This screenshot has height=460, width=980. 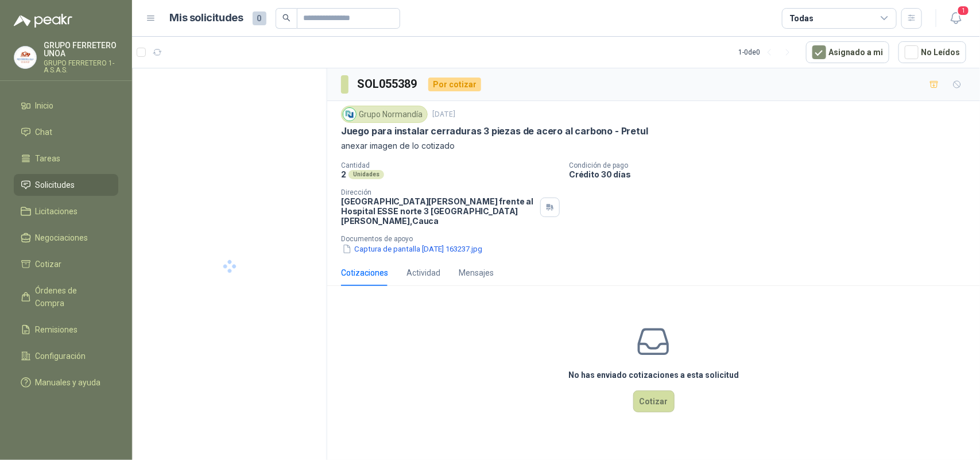 I want to click on span: Cotizar, so click(x=49, y=264).